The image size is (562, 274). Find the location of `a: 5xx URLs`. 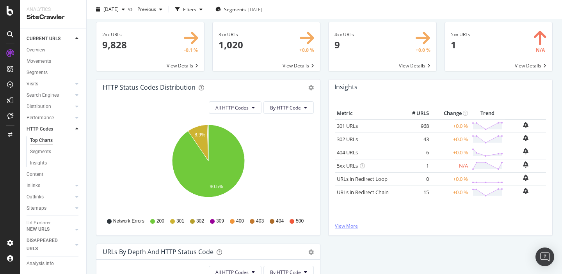

a: 5xx URLs is located at coordinates (347, 166).